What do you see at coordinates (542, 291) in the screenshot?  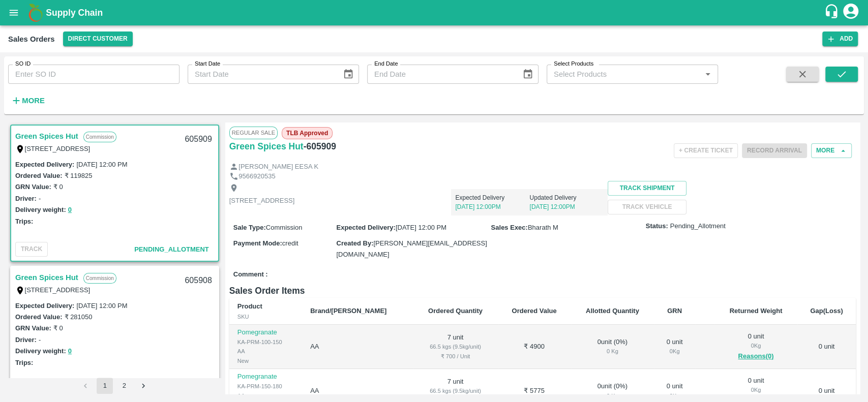 I see `h6: Sales Order Items` at bounding box center [542, 291].